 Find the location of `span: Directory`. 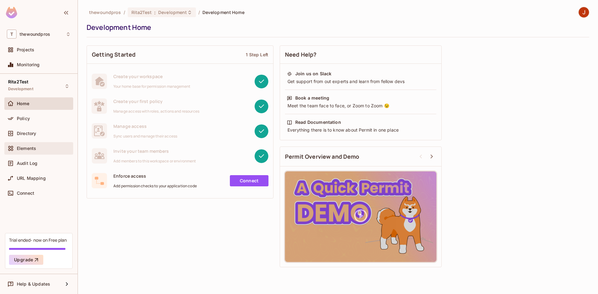

span: Directory is located at coordinates (26, 134).